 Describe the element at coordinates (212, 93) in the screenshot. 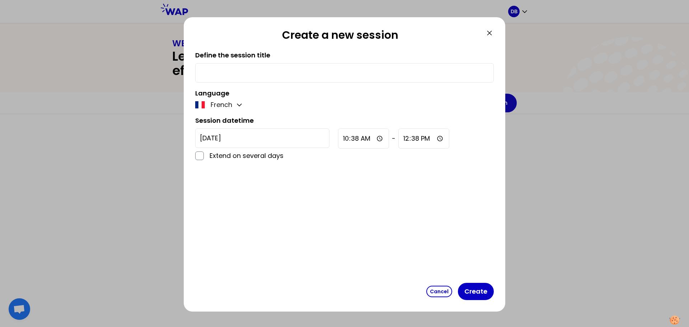

I see `label: Language` at that location.